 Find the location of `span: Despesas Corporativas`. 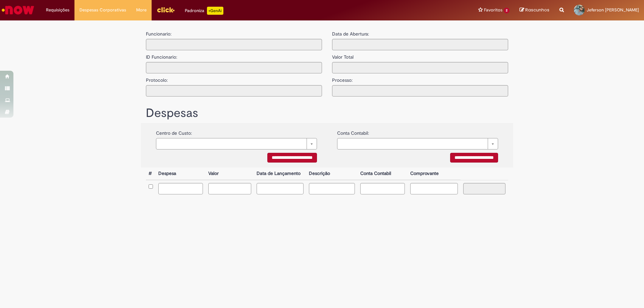

span: Despesas Corporativas is located at coordinates (103, 10).